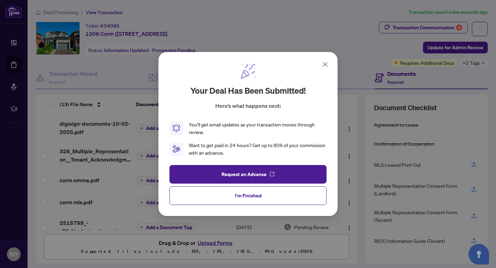  What do you see at coordinates (258, 149) in the screenshot?
I see `div: Want to get paid in 24 hours? Get up to 80% of your commission with an advance.` at bounding box center [258, 149].